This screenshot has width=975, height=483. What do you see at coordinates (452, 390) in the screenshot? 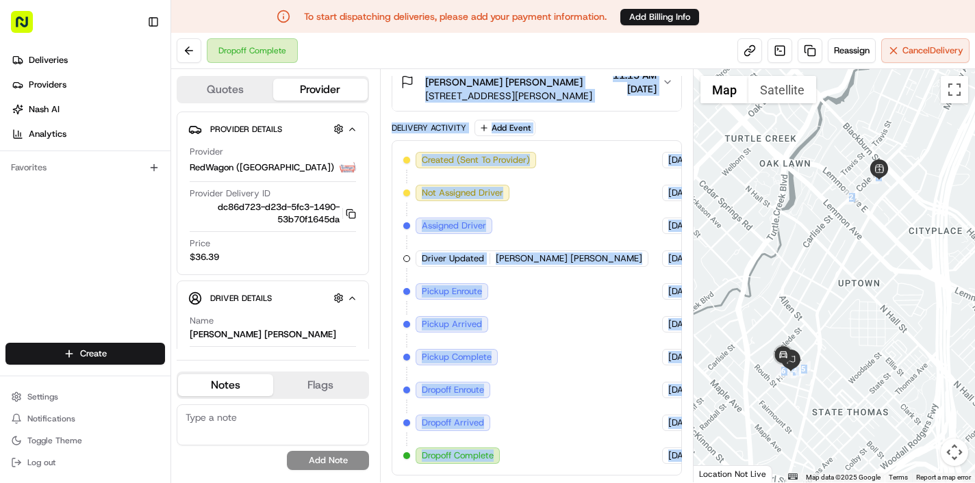
I see `span: Dropoff Enroute` at bounding box center [452, 390].